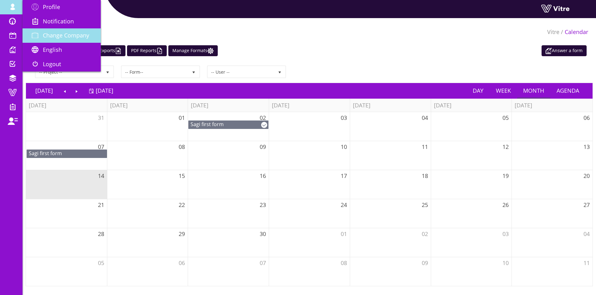 The height and width of the screenshot is (295, 596). Describe the element at coordinates (155, 72) in the screenshot. I see `span: -- Form--` at that location.